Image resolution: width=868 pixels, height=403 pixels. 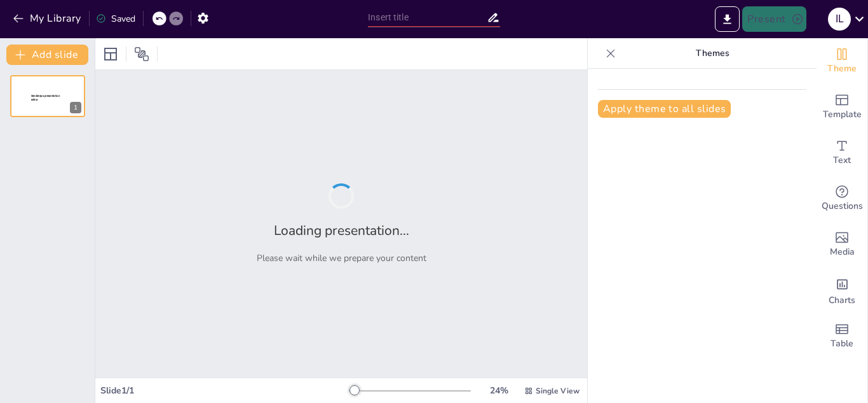 I want to click on button: Export to PowerPoint, so click(x=727, y=19).